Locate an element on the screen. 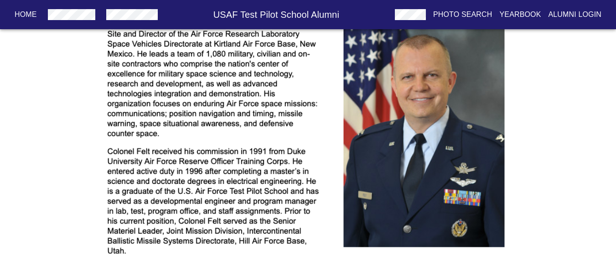 The image size is (616, 277). button: Photo Search is located at coordinates (463, 15).